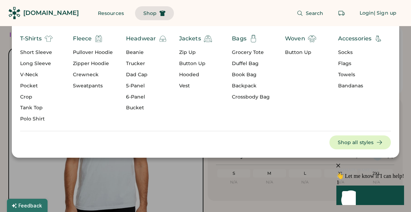  I want to click on div: Polo Shirt, so click(36, 119).